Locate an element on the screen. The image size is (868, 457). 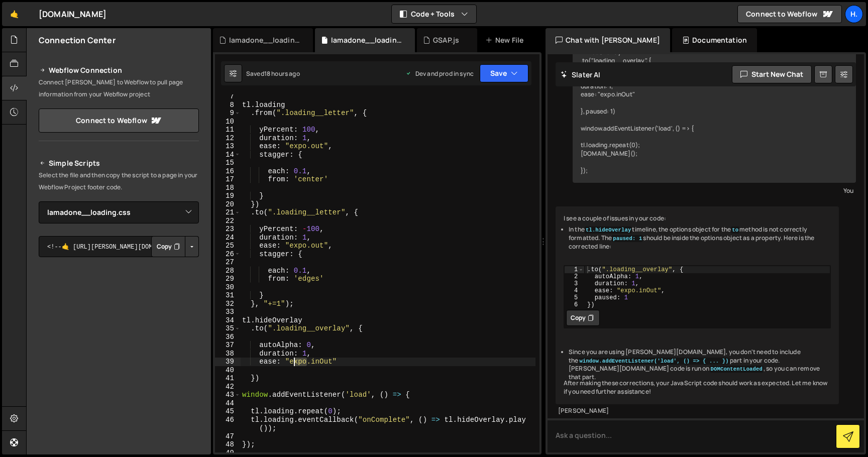
div: 26 is located at coordinates (228, 254).